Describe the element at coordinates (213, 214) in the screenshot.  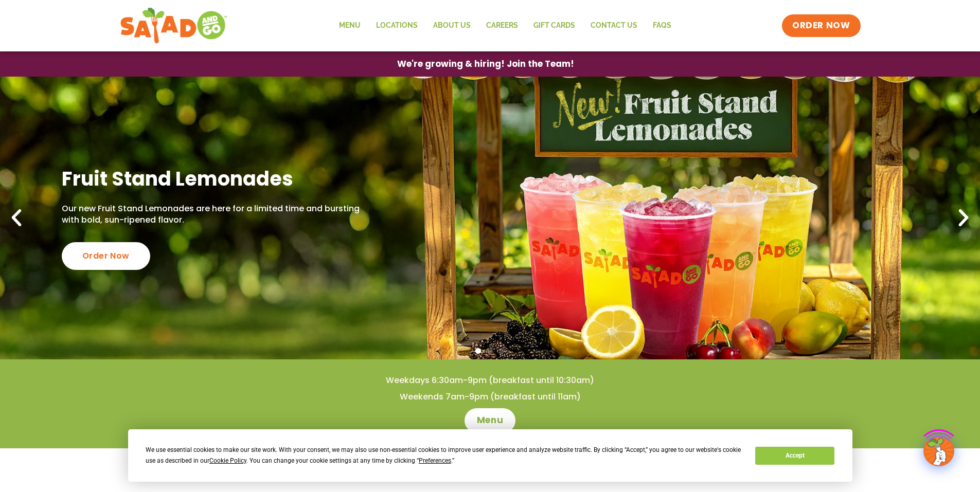
I see `p: Our new Fruit Stand Lemonades are here for a limited time and bursting with bold, sun-ripened fla...` at that location.